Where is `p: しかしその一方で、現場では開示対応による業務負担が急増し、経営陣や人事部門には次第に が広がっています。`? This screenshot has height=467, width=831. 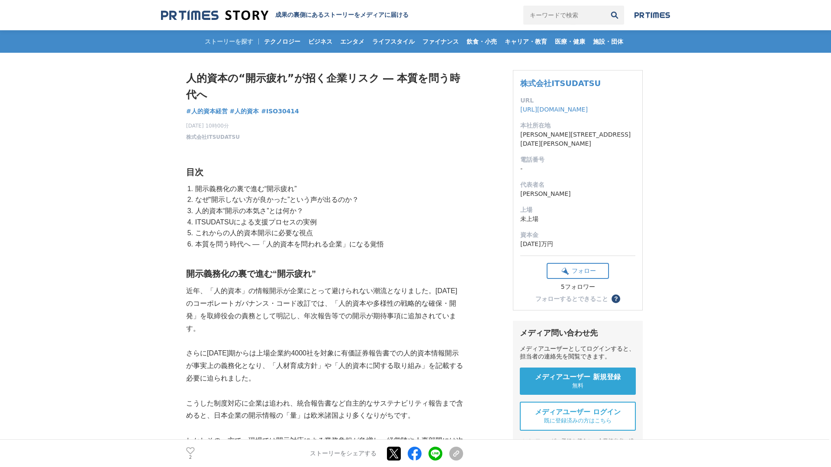 p: しかしその一方で、現場では開示対応による業務負担が急増し、経営陣や人事部門には次第に が広がっています。 is located at coordinates (324, 447).